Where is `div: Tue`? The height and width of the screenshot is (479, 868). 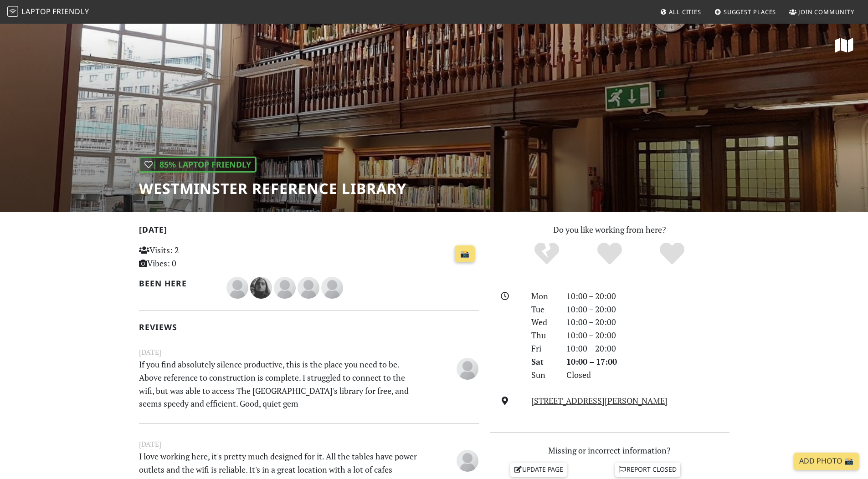 div: Tue is located at coordinates (543, 309).